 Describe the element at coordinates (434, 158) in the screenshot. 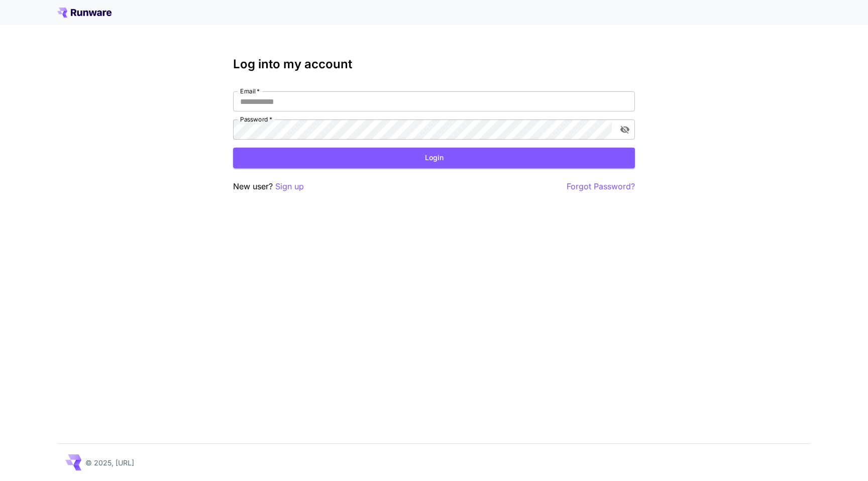

I see `button: Login` at that location.